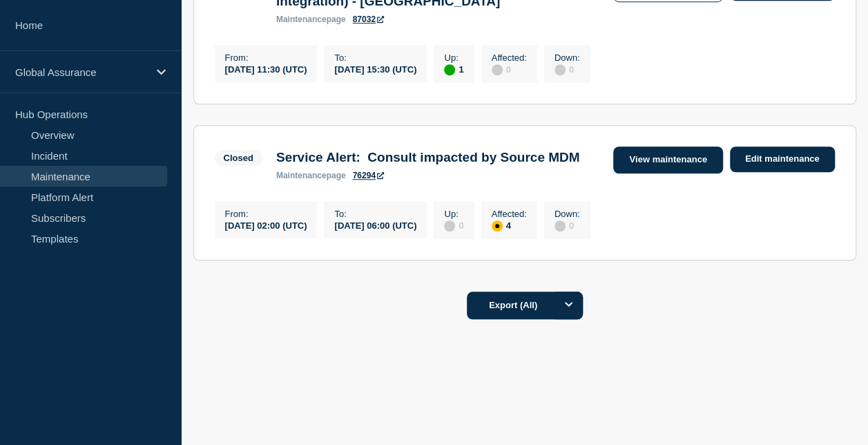 This screenshot has width=868, height=445. I want to click on div: up, so click(449, 70).